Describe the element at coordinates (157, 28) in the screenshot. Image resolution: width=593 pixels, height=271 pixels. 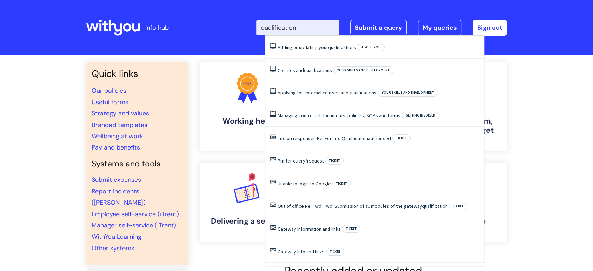
I see `p: info hub` at that location.